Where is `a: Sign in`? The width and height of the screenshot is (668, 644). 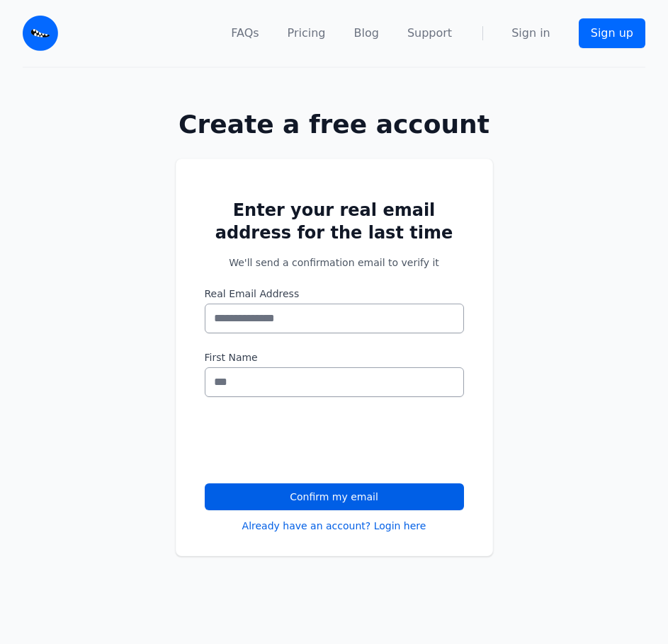 a: Sign in is located at coordinates (531, 33).